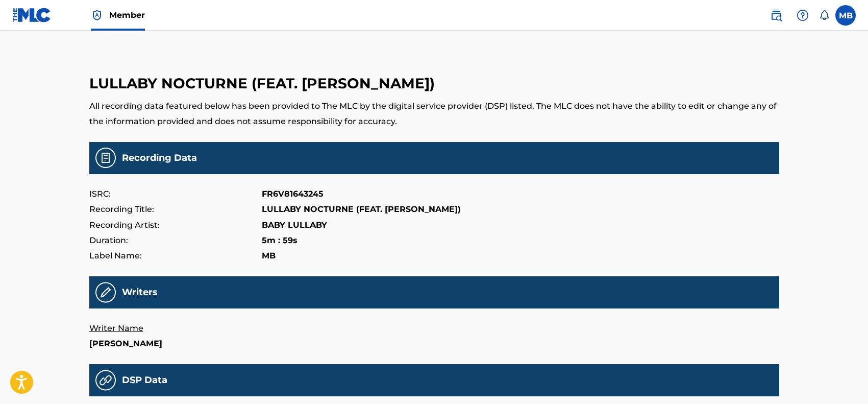 The image size is (868, 404). What do you see at coordinates (803, 15) in the screenshot?
I see `img: help` at bounding box center [803, 15].